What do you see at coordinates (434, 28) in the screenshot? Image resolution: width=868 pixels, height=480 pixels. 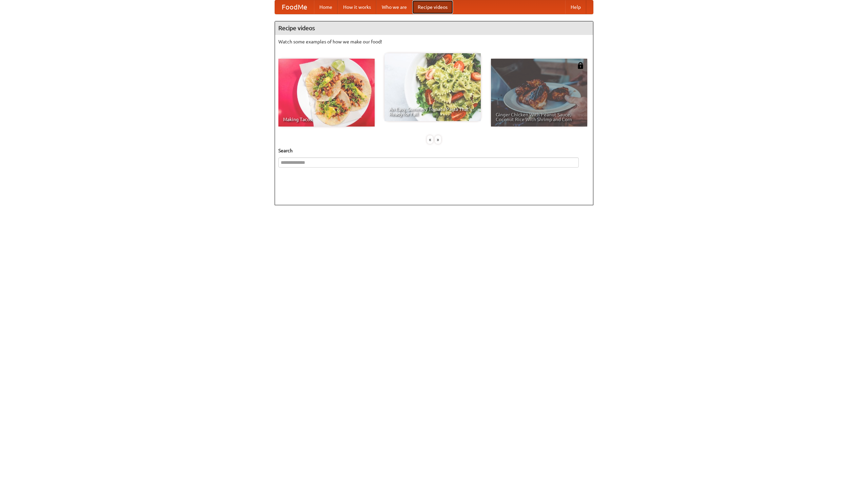 I see `h4: Recipe videos` at bounding box center [434, 28].